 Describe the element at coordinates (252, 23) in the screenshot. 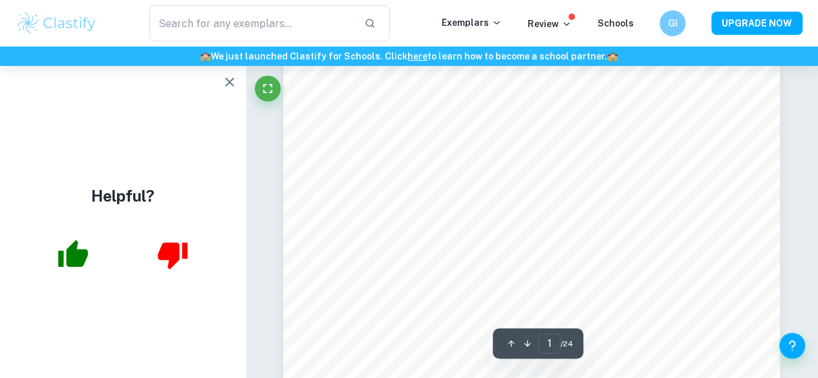

I see `input: Search for any exemplars...` at that location.